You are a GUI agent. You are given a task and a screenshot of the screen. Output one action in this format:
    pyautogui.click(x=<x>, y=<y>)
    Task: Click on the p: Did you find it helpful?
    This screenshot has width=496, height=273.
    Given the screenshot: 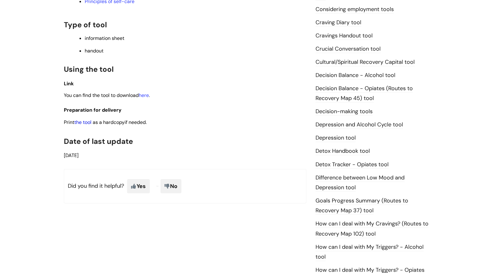 What is the action you would take?
    pyautogui.click(x=185, y=186)
    